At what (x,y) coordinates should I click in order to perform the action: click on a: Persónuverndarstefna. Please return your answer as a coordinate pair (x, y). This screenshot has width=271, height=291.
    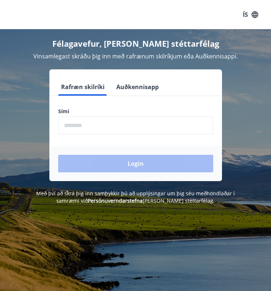
    Looking at the image, I should click on (115, 200).